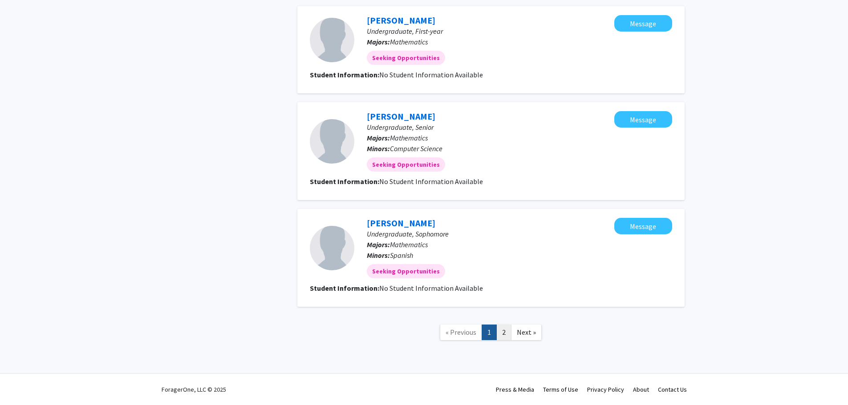 The height and width of the screenshot is (405, 848). Describe the element at coordinates (643, 226) in the screenshot. I see `button: Message Amelia Xie` at that location.